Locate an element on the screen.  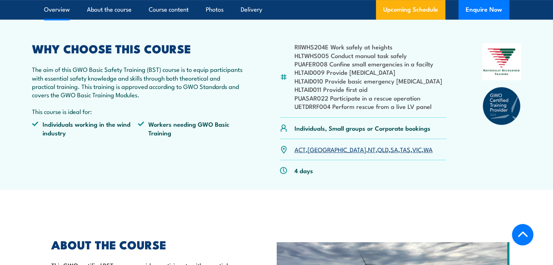
img: Nationally Recognised Training logo. is located at coordinates (502, 62).